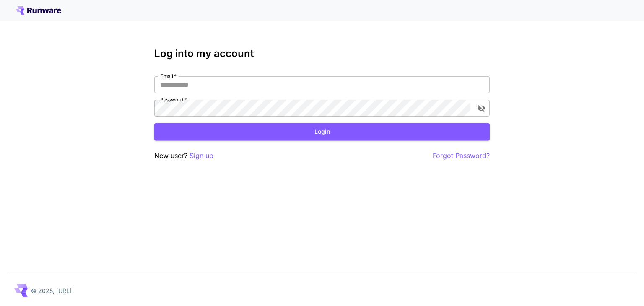  Describe the element at coordinates (322, 132) in the screenshot. I see `button: Login` at that location.